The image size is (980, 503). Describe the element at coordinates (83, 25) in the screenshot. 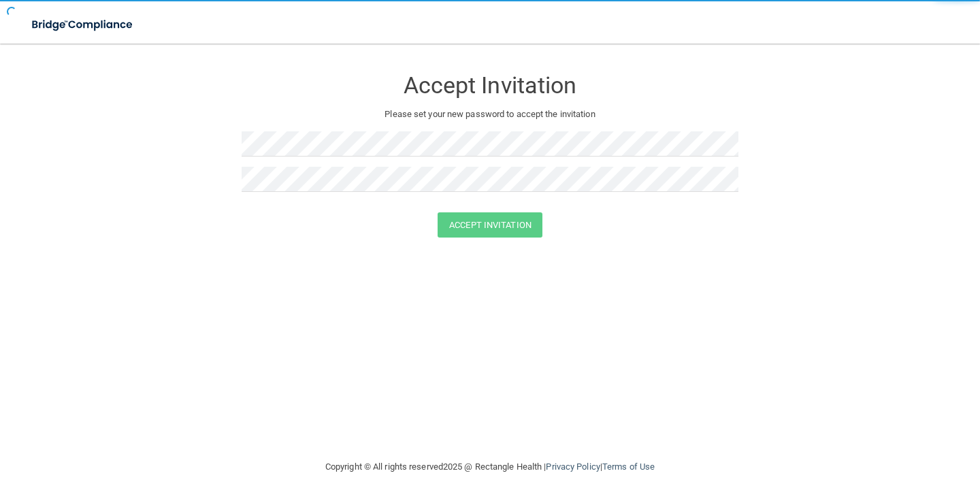

I see `img: bridge_compliance_login_screen.278c3ca4.svg` at that location.